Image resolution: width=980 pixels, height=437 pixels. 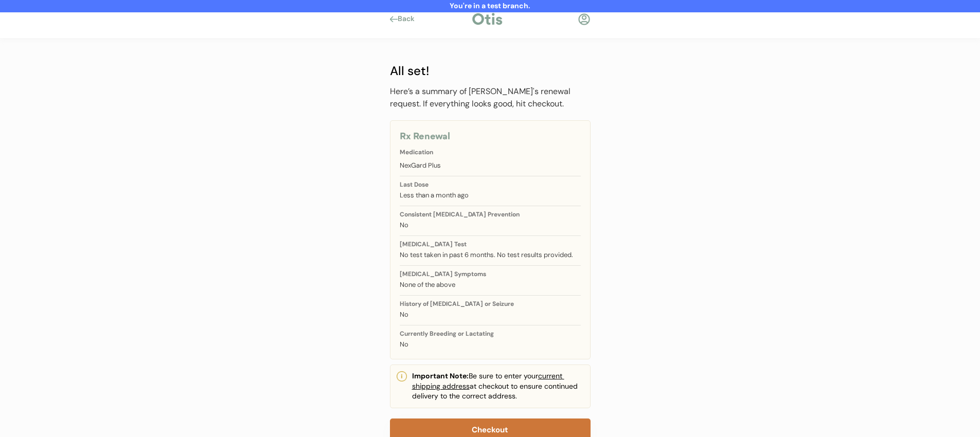 What do you see at coordinates (490, 185) in the screenshot?
I see `div: Last Dose` at bounding box center [490, 185].